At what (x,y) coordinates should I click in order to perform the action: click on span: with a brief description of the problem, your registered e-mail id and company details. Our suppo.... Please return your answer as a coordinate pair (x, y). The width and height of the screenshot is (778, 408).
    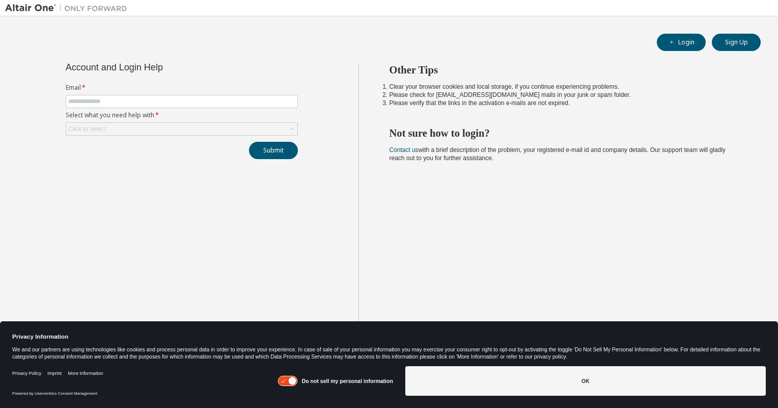
    Looking at the image, I should click on (558, 154).